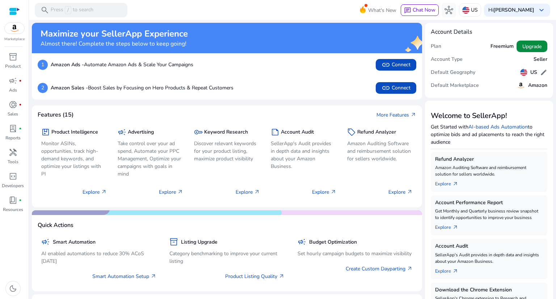  Describe the element at coordinates (14, 39) in the screenshot. I see `p: Marketplace` at that location.